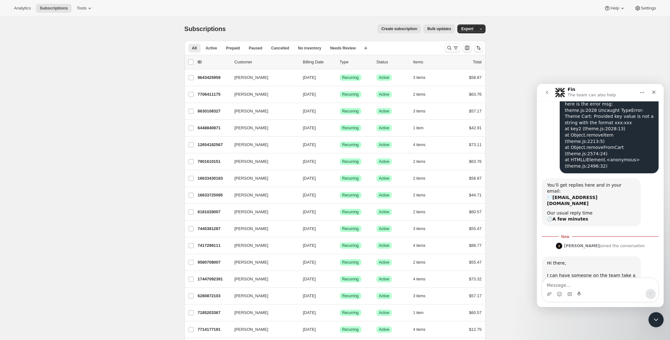 This screenshot has width=670, height=340. What do you see at coordinates (645, 8) in the screenshot?
I see `button: Settings` at bounding box center [645, 8].